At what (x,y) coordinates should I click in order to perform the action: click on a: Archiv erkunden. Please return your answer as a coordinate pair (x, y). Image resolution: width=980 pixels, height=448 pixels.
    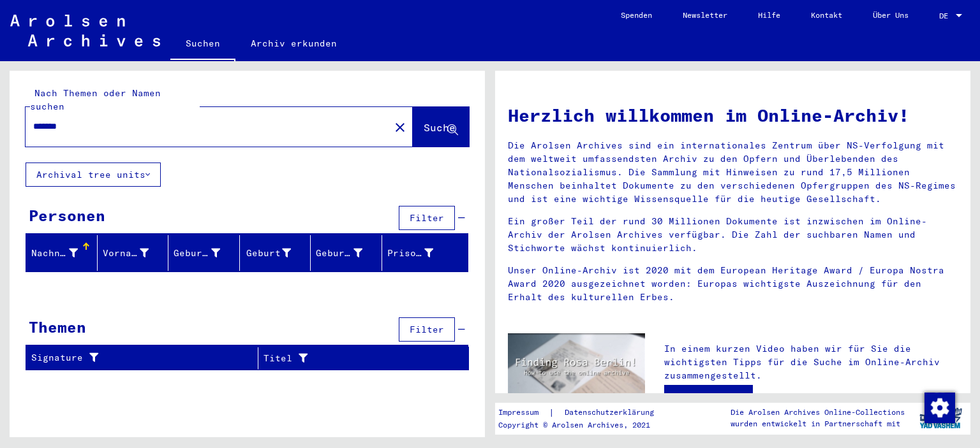
    Looking at the image, I should click on (293, 44).